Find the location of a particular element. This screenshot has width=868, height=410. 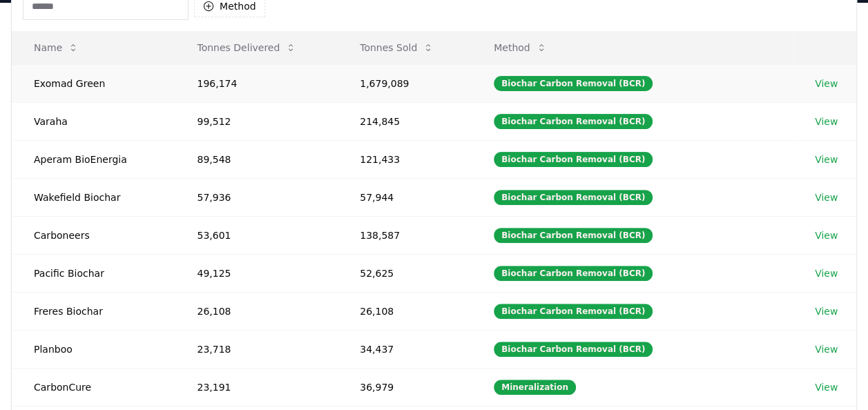

td: 196,174 is located at coordinates (256, 83).